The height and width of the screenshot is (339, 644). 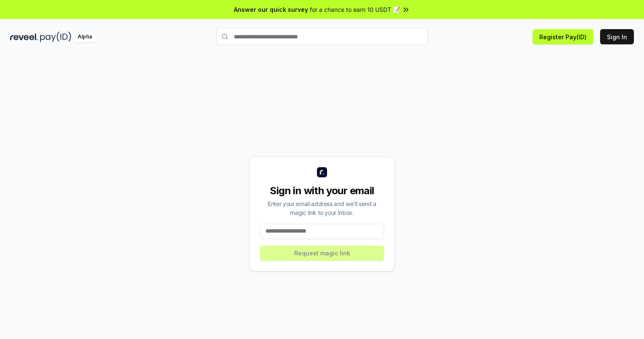 I want to click on span: Answer our quick survey, so click(x=271, y=9).